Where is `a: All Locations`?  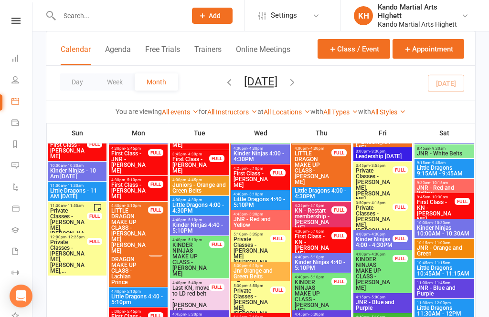
a: All Locations is located at coordinates (287, 112).